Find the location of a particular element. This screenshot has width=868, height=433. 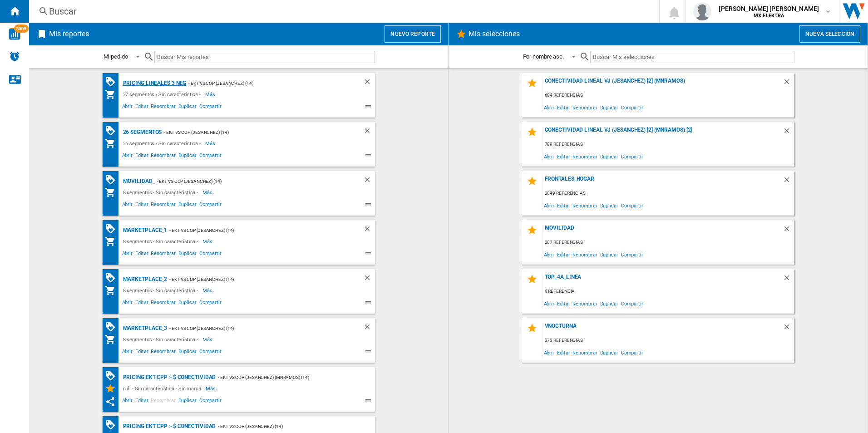

div: MOVILIDAD_ is located at coordinates (137, 181).